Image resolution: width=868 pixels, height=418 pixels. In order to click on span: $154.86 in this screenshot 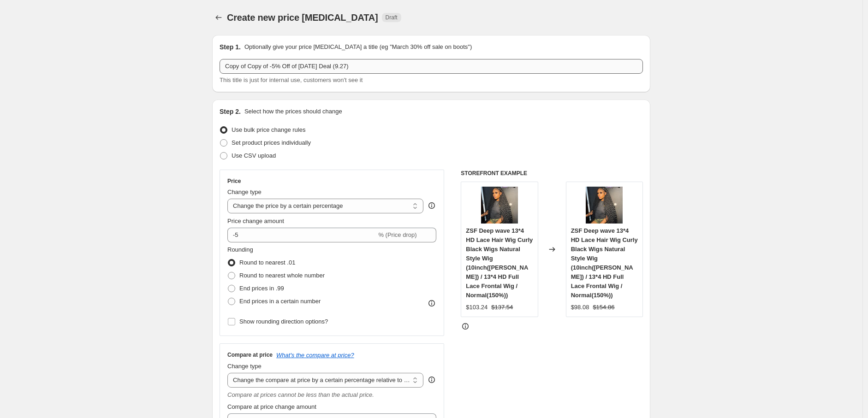, I will do `click(603, 307)`.